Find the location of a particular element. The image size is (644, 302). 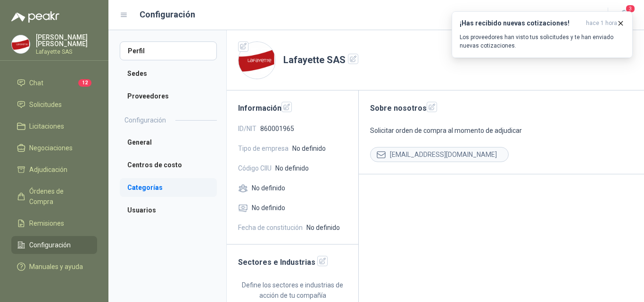

li: Perfil is located at coordinates (168, 51).